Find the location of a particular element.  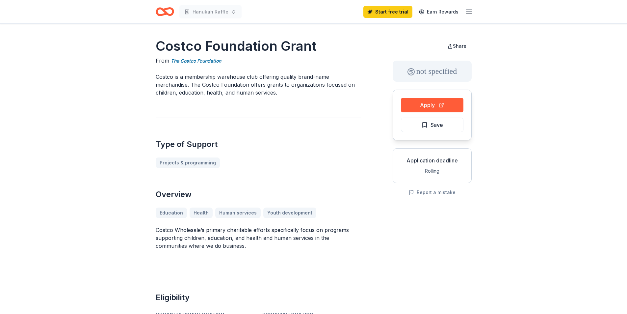

h2: Type of Support is located at coordinates (258, 144).